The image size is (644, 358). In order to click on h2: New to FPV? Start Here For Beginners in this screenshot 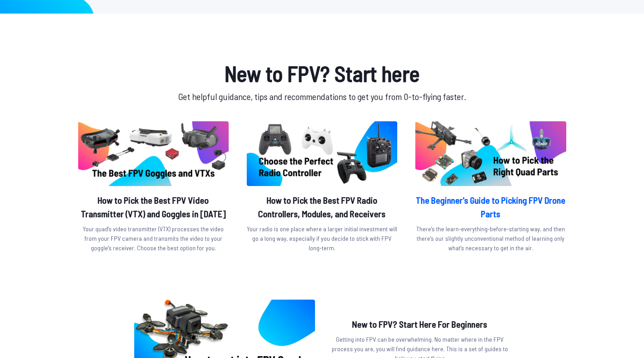, I will do `click(420, 324)`.